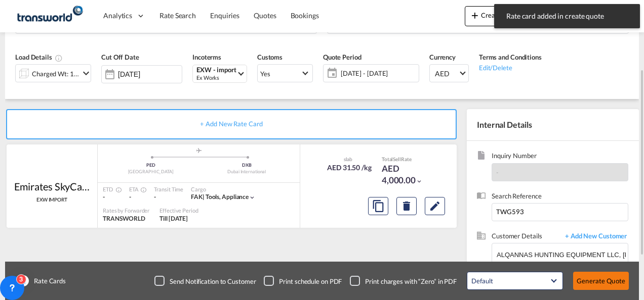 This screenshot has width=644, height=300. I want to click on span: Incoterms, so click(206, 57).